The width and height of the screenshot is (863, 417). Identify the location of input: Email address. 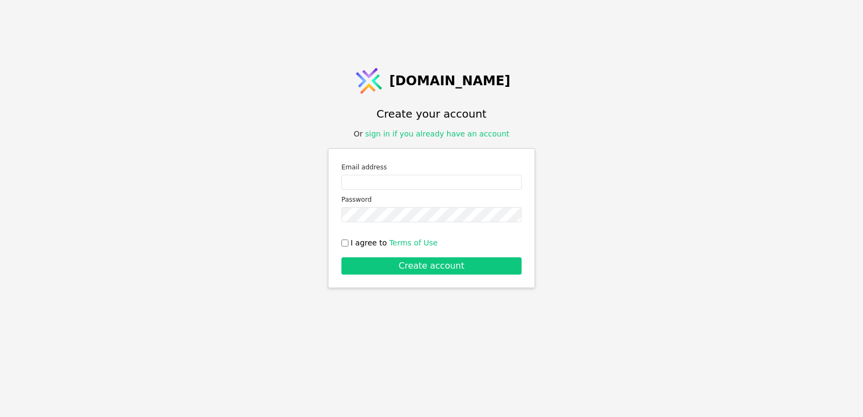
(432, 182).